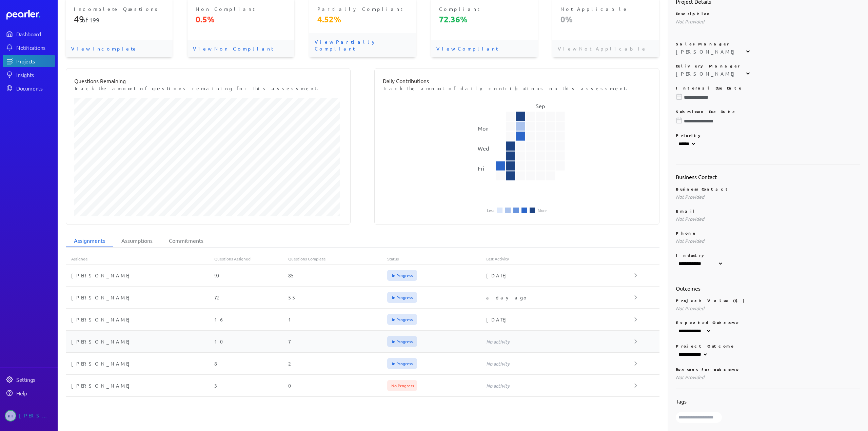 Image resolution: width=868 pixels, height=431 pixels. Describe the element at coordinates (337, 276) in the screenshot. I see `div: 85` at that location.